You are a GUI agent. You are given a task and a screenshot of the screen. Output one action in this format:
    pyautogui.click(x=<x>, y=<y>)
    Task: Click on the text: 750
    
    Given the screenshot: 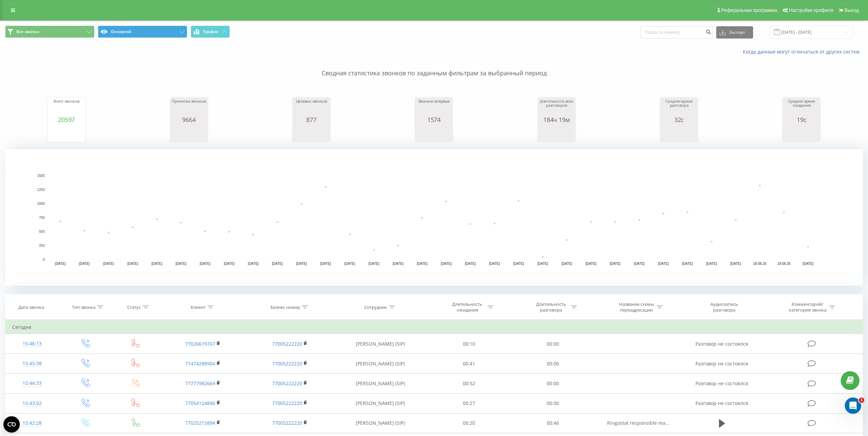 What is the action you would take?
    pyautogui.click(x=42, y=217)
    